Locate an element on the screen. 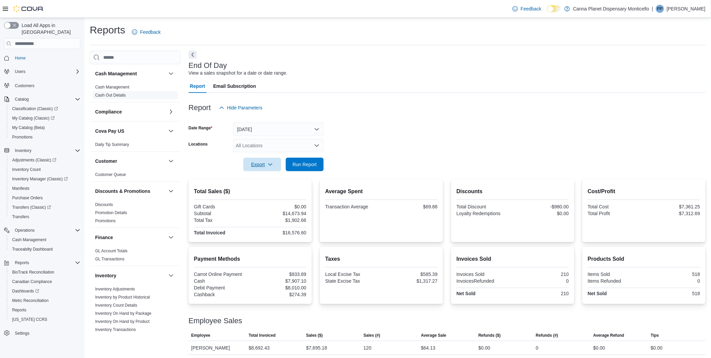 The image size is (711, 358). div: Gift Cards is located at coordinates (221, 207).